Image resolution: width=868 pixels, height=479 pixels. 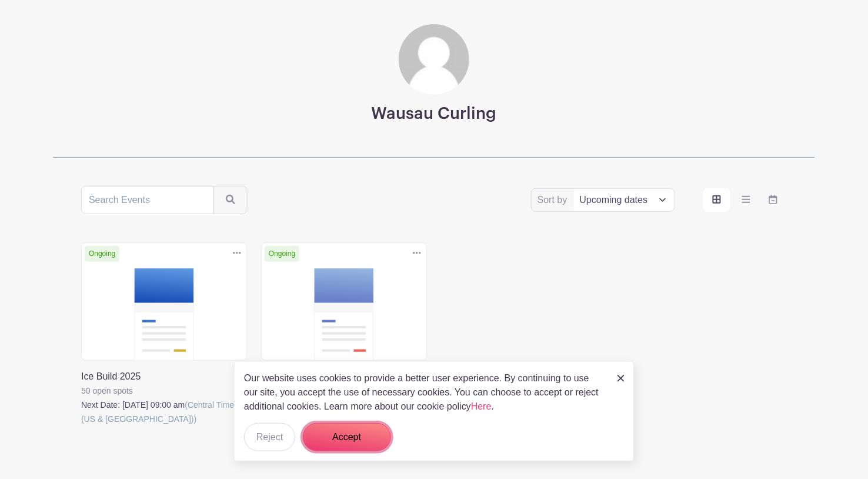 What do you see at coordinates (745, 200) in the screenshot?
I see `div: order and view` at bounding box center [745, 200].